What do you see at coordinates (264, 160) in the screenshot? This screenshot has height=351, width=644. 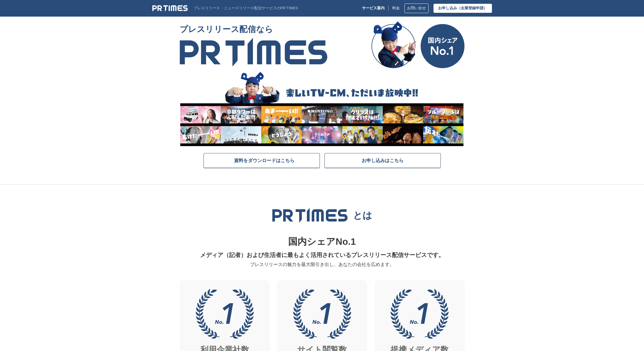 I see `span: 資料をダウンロードはこちら` at bounding box center [264, 160].